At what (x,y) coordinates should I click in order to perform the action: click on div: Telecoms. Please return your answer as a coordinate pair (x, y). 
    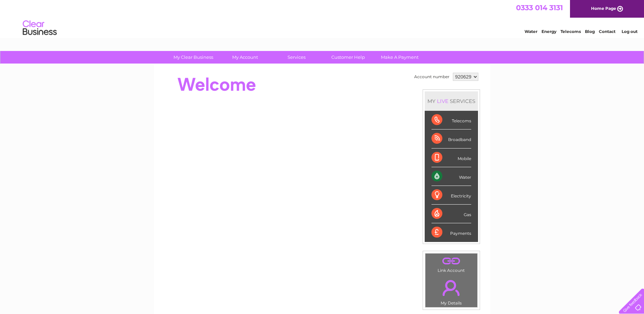
    Looking at the image, I should click on (451, 120).